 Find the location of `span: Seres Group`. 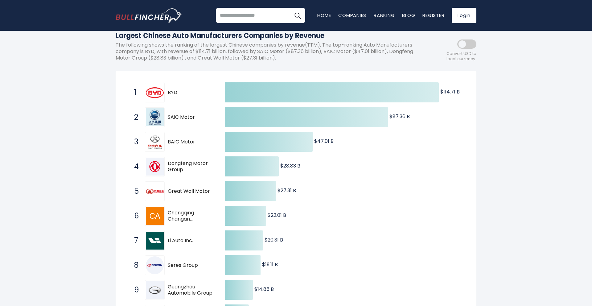

span: Seres Group is located at coordinates (191, 265).